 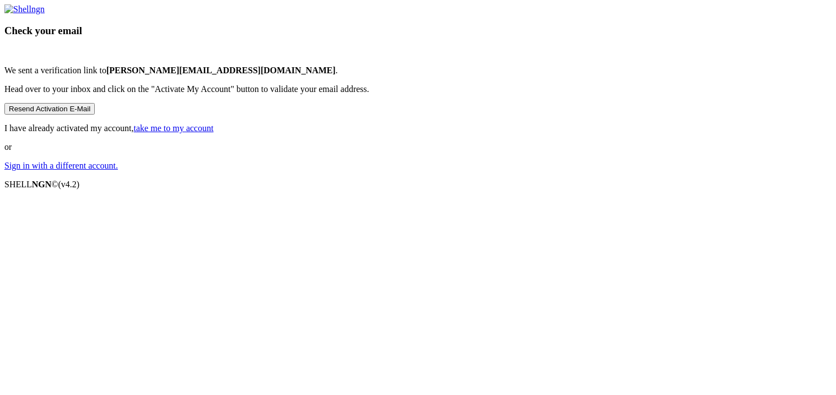 I want to click on span: 4.2.0, so click(x=69, y=184).